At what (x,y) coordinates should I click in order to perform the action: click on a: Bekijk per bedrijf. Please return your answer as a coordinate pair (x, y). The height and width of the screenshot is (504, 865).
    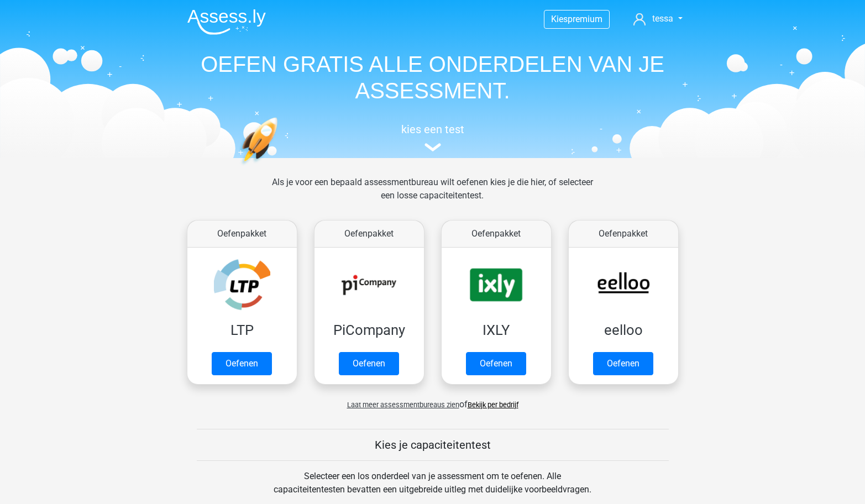
    Looking at the image, I should click on (493, 404).